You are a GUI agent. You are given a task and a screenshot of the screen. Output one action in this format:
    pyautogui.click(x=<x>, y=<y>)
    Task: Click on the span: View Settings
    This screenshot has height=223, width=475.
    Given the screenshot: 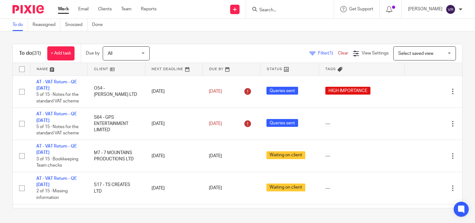 What is the action you would take?
    pyautogui.click(x=375, y=53)
    